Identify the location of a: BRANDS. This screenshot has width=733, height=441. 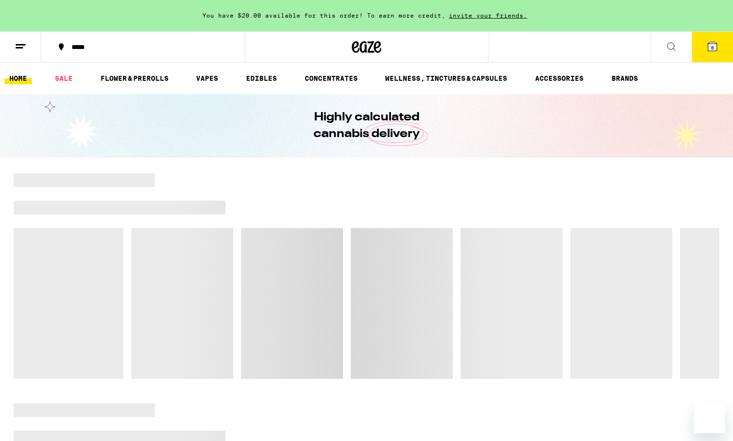
(624, 78).